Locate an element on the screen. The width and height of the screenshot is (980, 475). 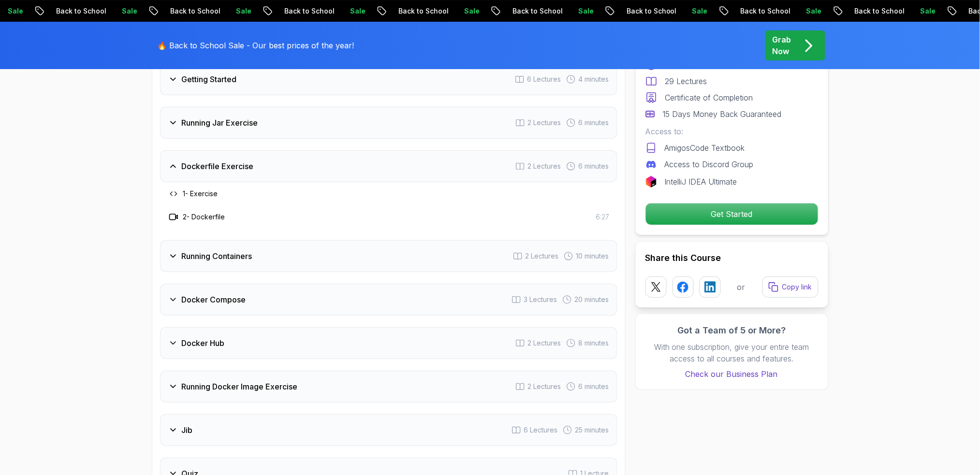
h2: Share this Course is located at coordinates (732, 258).